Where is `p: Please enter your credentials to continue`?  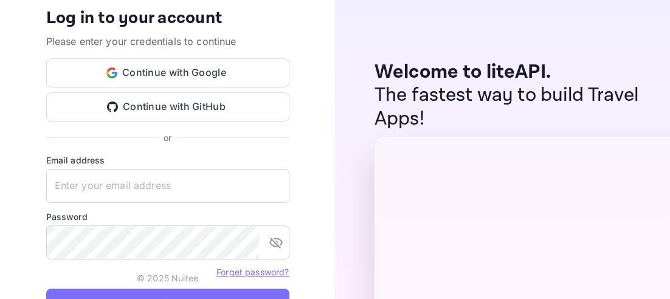 p: Please enter your credentials to continue is located at coordinates (168, 41).